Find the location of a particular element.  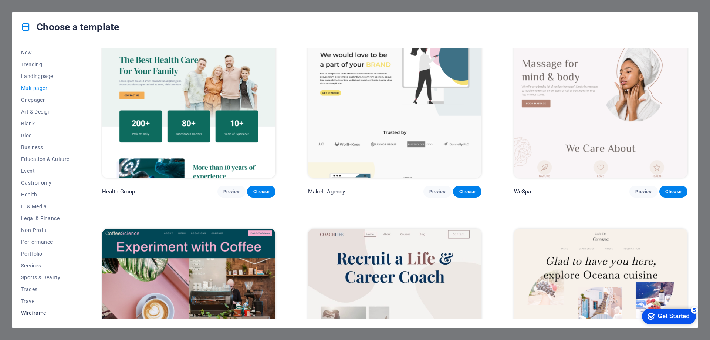

button: Onepager is located at coordinates (45, 100).